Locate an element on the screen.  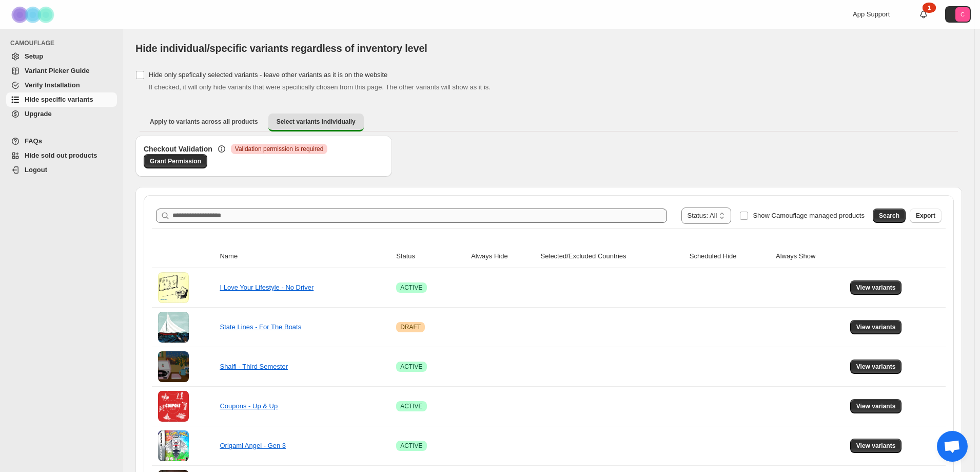
span: Hide specific variants is located at coordinates (59, 99).